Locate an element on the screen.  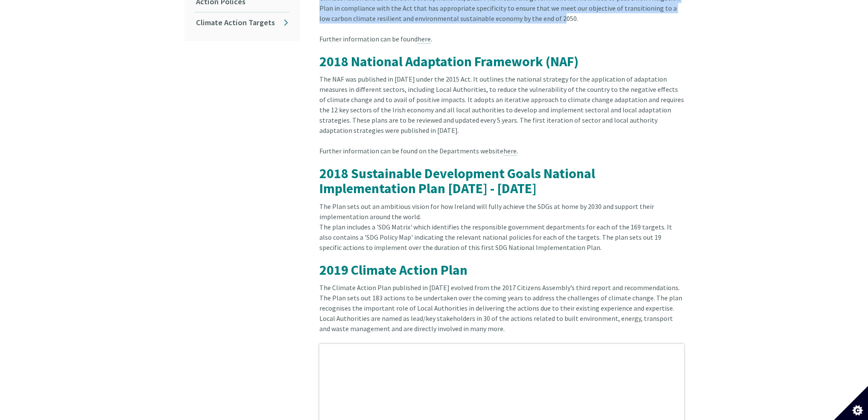
div: The Plan sets out an ambitious vision for how Ireland will fully achieve the SDGs at home by 2030... is located at coordinates (501, 232).